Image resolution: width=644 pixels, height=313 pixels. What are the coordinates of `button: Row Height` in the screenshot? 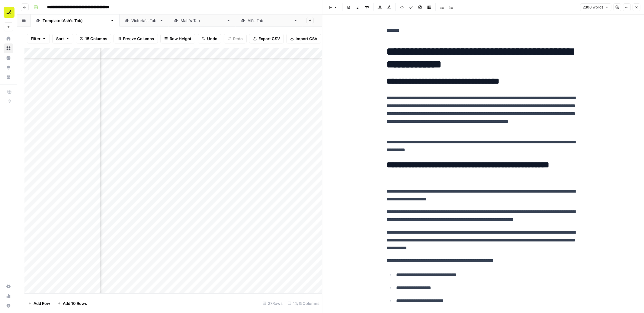 It's located at (177, 39).